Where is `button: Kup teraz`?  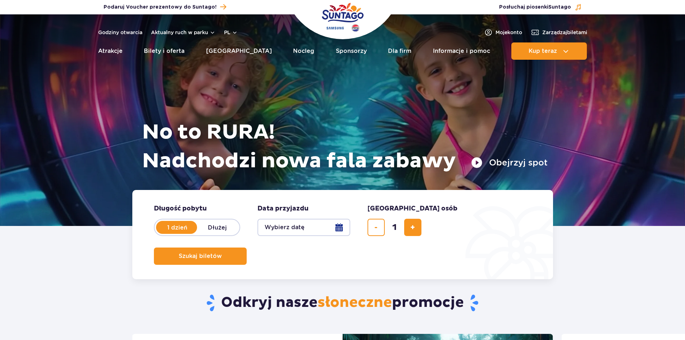
button: Kup teraz is located at coordinates (549, 51).